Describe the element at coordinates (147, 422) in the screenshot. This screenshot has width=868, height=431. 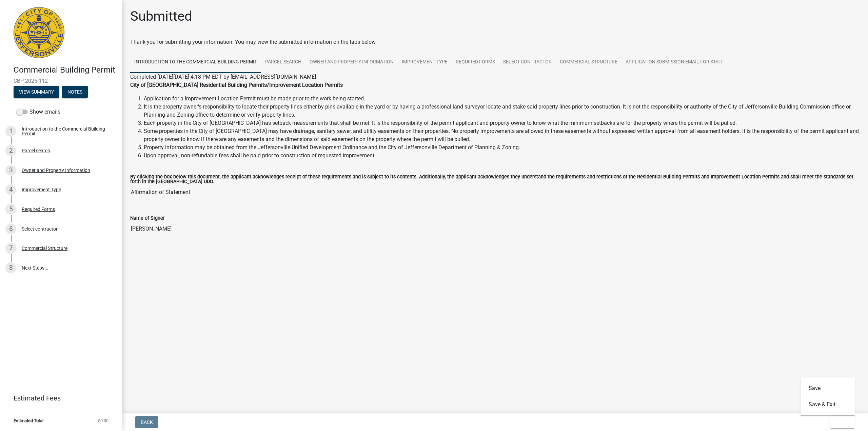
I see `span: Back` at that location.